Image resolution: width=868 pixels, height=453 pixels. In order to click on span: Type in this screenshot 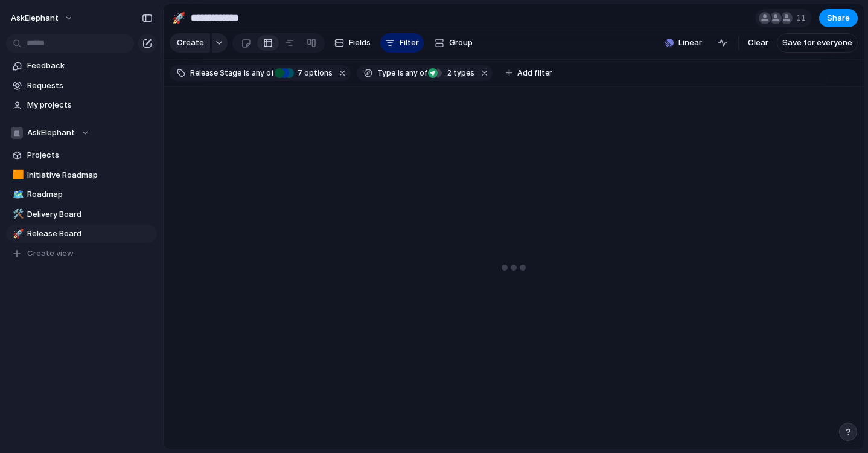, I will do `click(386, 73)`.